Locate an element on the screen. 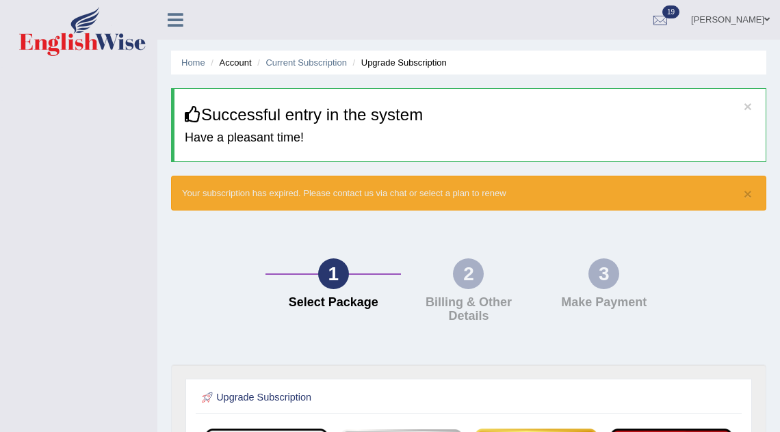  a: Home is located at coordinates (193, 62).